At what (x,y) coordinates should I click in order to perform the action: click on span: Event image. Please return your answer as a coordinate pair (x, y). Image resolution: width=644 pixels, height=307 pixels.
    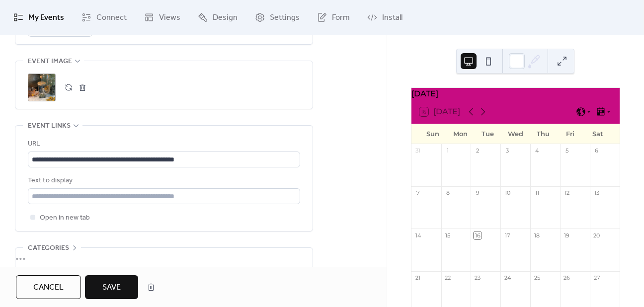
    Looking at the image, I should click on (50, 61).